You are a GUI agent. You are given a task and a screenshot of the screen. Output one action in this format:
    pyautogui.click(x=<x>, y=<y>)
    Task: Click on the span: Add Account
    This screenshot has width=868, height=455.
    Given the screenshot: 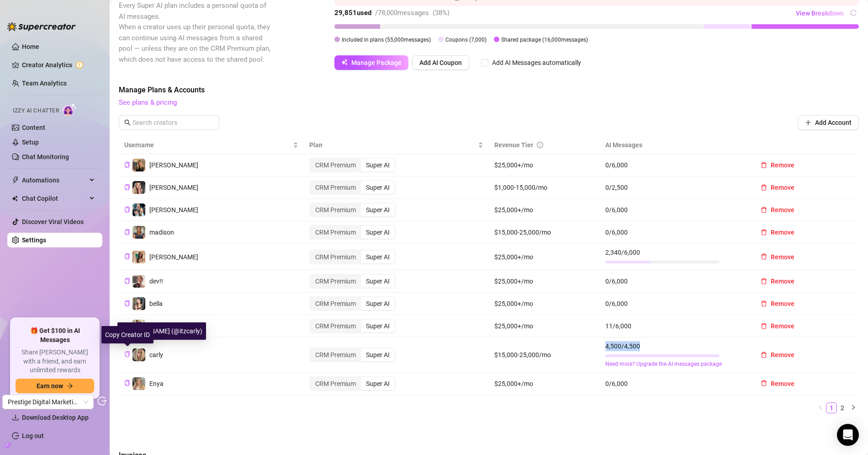 What is the action you would take?
    pyautogui.click(x=833, y=123)
    